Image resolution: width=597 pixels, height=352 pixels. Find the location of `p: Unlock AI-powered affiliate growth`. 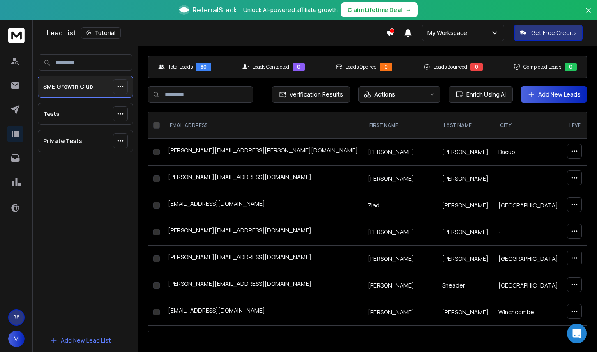

p: Unlock AI-powered affiliate growth is located at coordinates (290, 10).